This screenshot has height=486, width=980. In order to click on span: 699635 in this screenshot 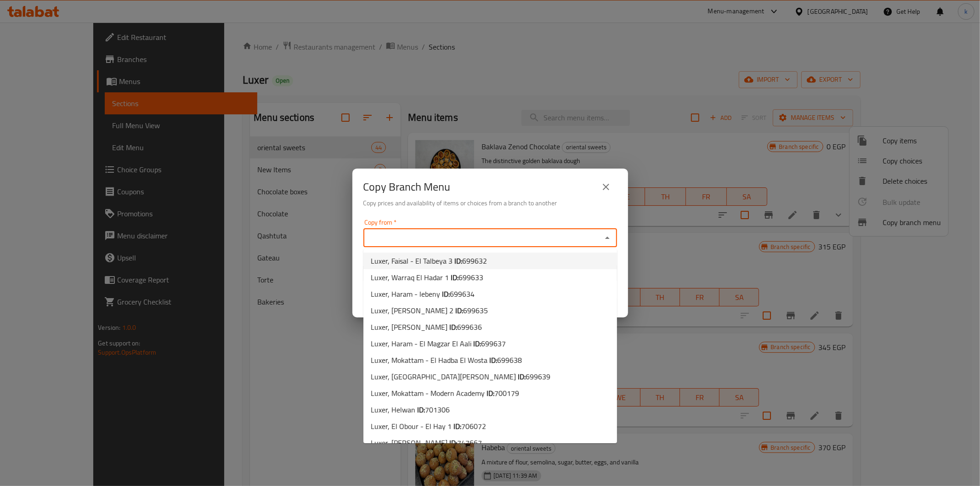, I will do `click(475, 310)`.